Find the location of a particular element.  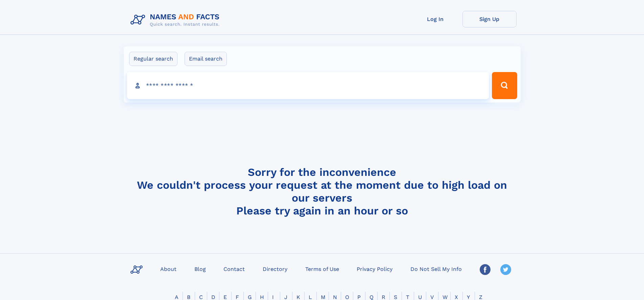

a: Contact is located at coordinates (234, 269).